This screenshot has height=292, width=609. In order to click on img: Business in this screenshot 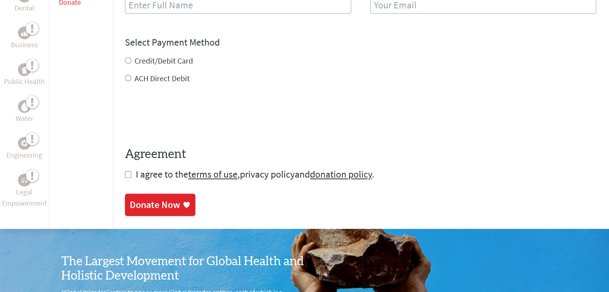, I will do `click(24, 33)`.